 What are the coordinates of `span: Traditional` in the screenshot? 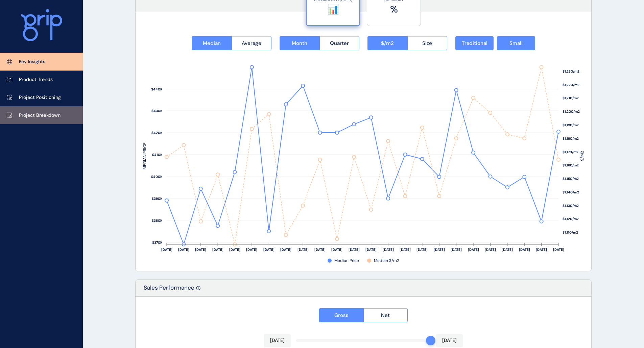 It's located at (475, 43).